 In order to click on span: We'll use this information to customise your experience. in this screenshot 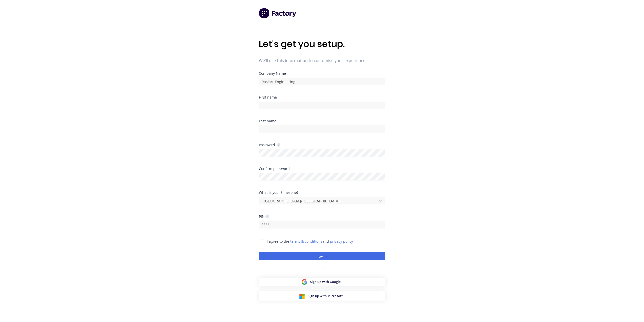, I will do `click(322, 61)`.